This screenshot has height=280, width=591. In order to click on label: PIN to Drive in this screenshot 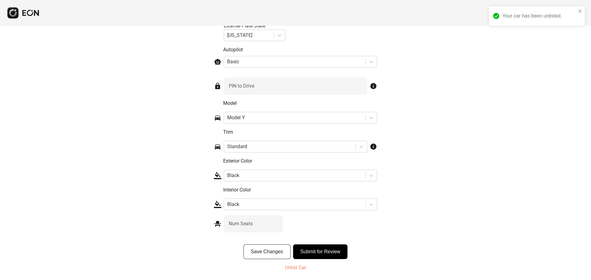, I will do `click(241, 86)`.